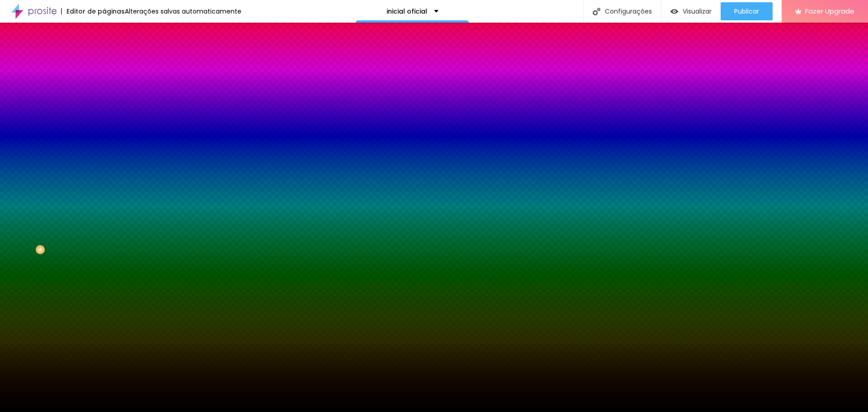 The width and height of the screenshot is (868, 412). I want to click on span: Publicar, so click(746, 11).